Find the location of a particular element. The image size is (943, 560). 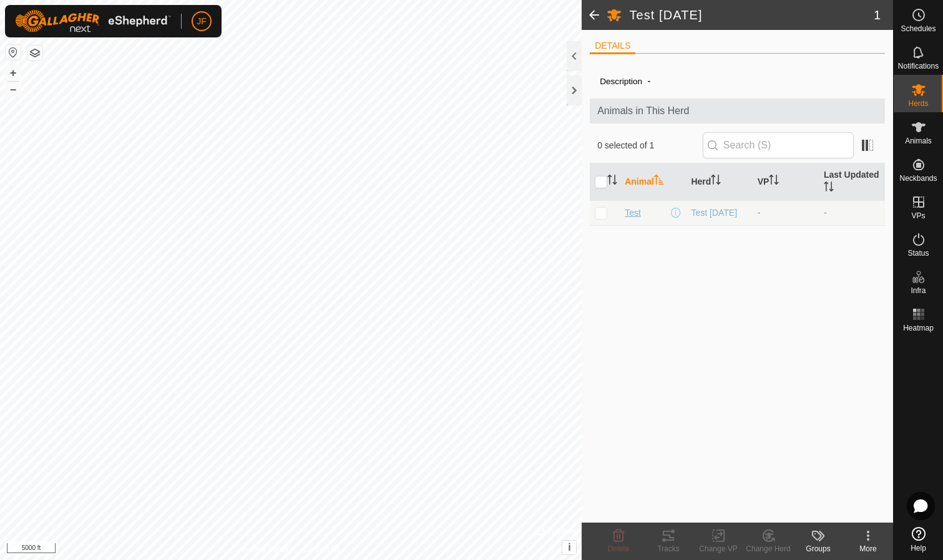

span: Help is located at coordinates (918, 548).